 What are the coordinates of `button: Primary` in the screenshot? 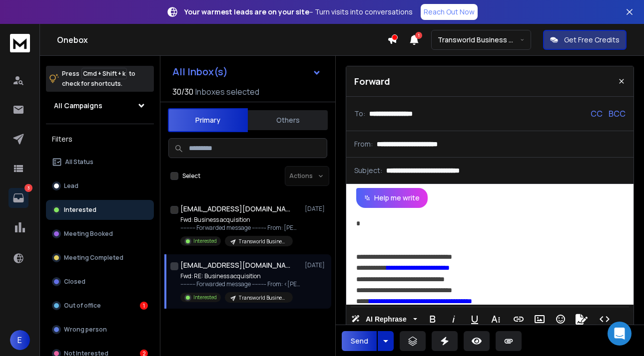 It's located at (208, 120).